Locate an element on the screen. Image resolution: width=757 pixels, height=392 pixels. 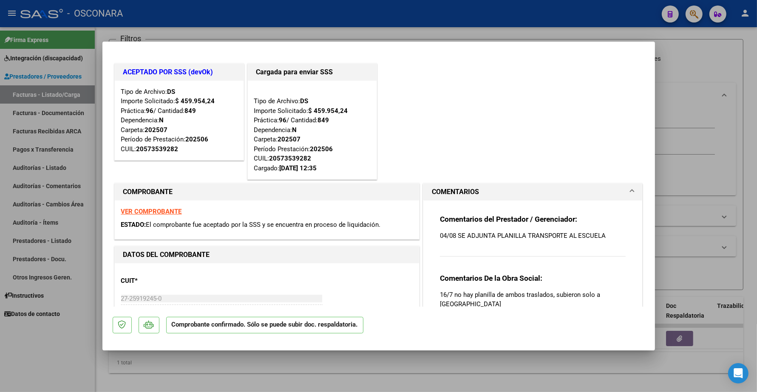
p: CUIT is located at coordinates (165, 281).